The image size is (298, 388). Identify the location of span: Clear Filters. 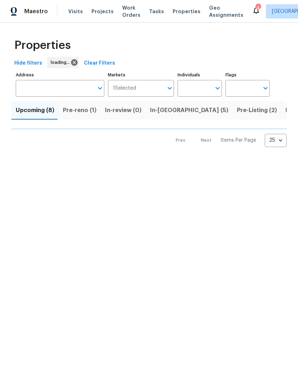
(99, 63).